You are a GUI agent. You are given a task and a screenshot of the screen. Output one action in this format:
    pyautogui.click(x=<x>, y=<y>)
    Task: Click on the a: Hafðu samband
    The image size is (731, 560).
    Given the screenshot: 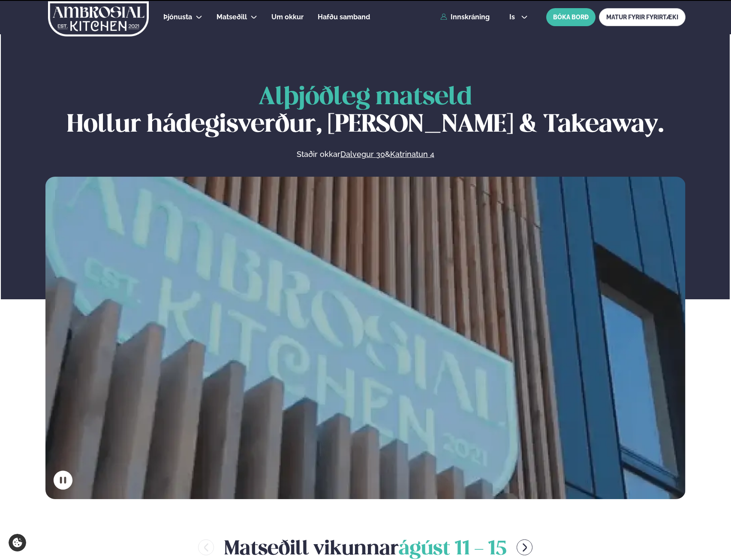 What is the action you would take?
    pyautogui.click(x=344, y=18)
    